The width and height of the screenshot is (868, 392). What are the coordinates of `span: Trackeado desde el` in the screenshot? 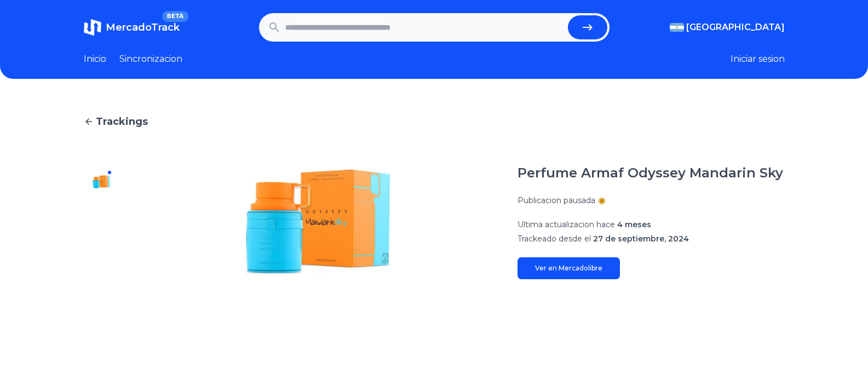 It's located at (555, 239).